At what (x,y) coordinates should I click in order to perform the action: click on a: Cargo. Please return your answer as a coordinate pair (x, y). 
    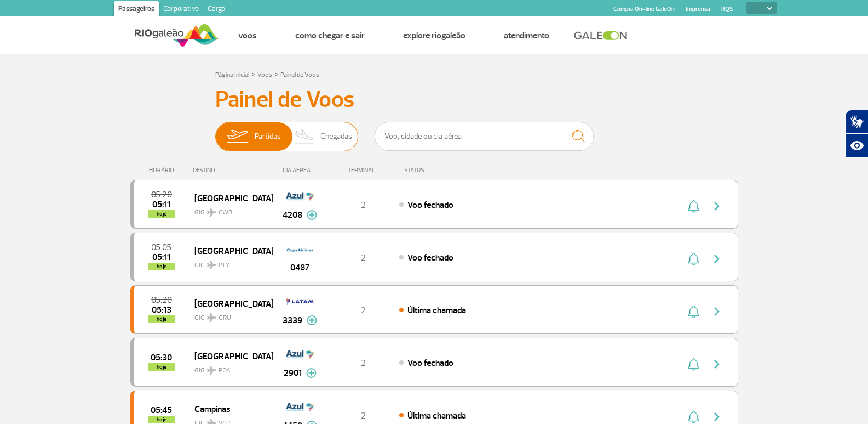
    Looking at the image, I should click on (216, 10).